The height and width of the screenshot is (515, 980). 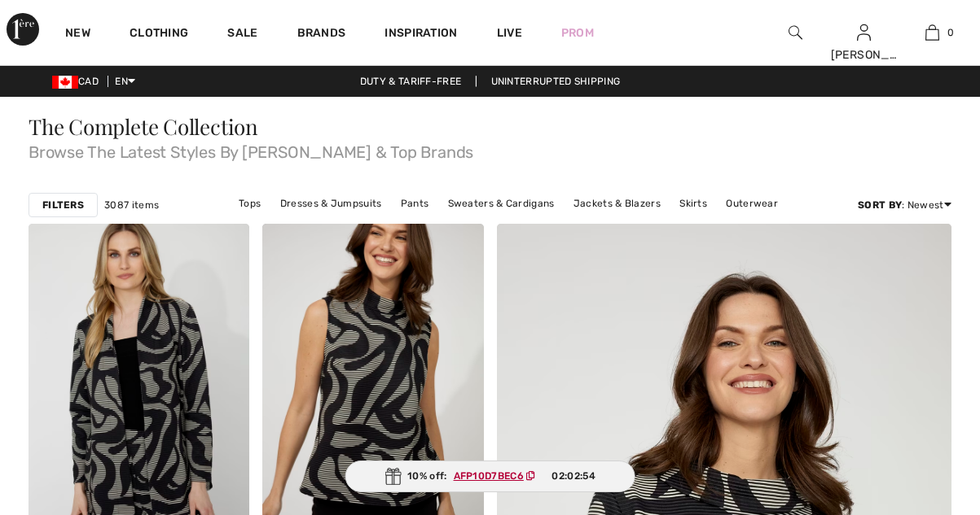 I want to click on a: Skirts, so click(x=693, y=204).